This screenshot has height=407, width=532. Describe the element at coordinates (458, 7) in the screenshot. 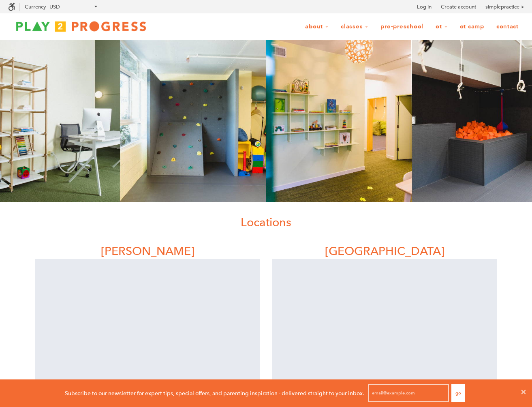

I see `a: Create account` at that location.